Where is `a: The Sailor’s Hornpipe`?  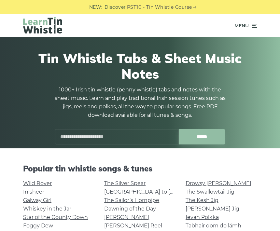
a: The Sailor’s Hornpipe is located at coordinates (132, 200).